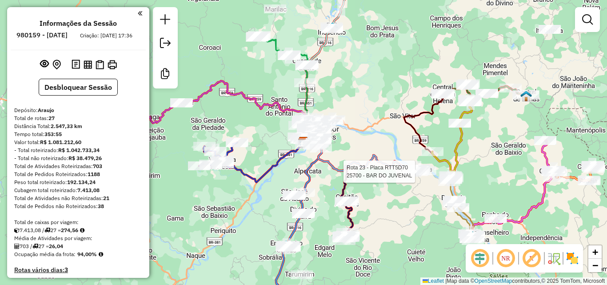 Image resolution: width=607 pixels, height=285 pixels. Describe the element at coordinates (81, 182) in the screenshot. I see `strong: 192.134,24` at that location.